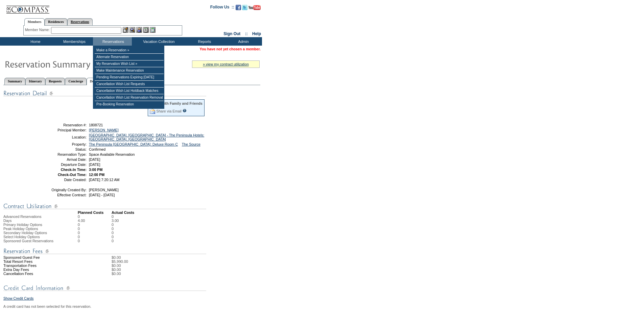  I want to click on img: Contract Utilization, so click(105, 206).